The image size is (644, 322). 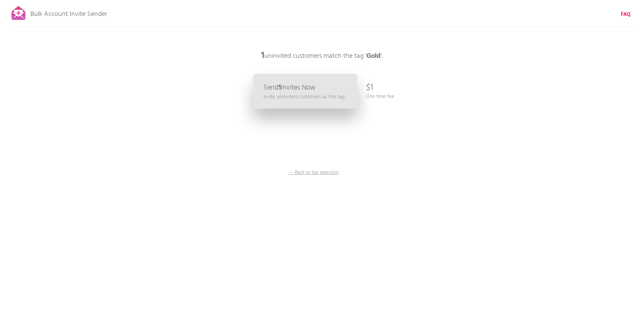 I want to click on a: FAQ, so click(x=626, y=14).